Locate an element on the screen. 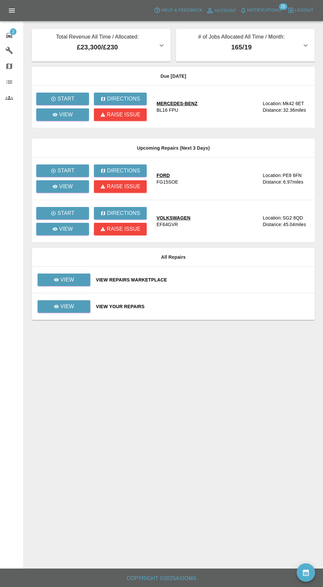 This screenshot has width=323, height=587. th: All Repairs is located at coordinates (173, 257).